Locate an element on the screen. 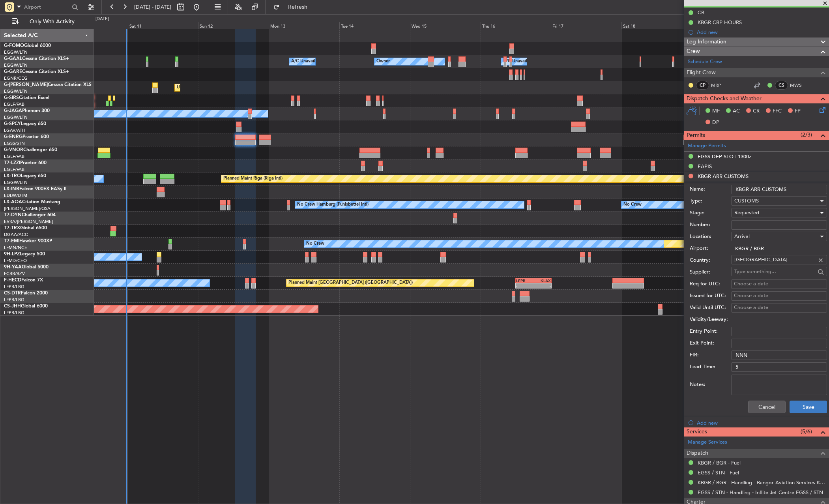  div: Mon 13 is located at coordinates (304, 26).